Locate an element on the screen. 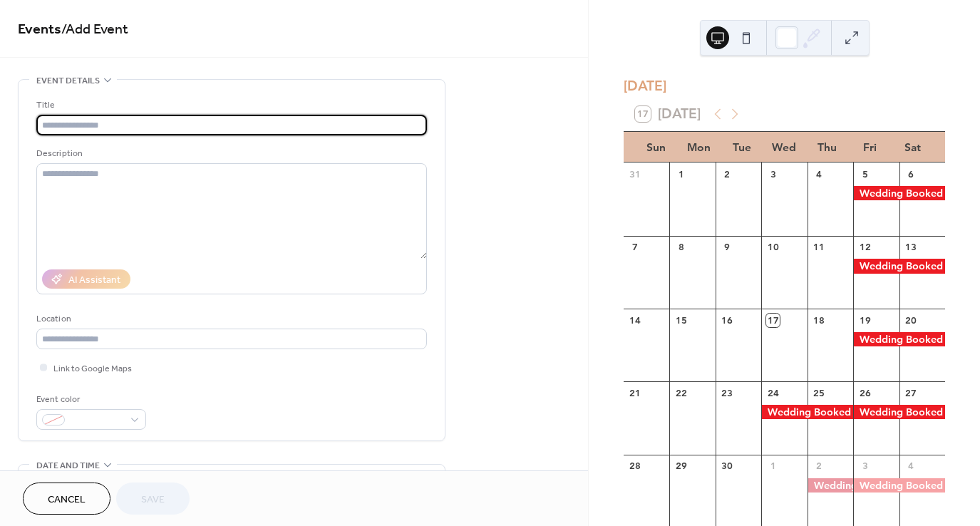 Image resolution: width=980 pixels, height=526 pixels. div: 5 is located at coordinates (865, 174).